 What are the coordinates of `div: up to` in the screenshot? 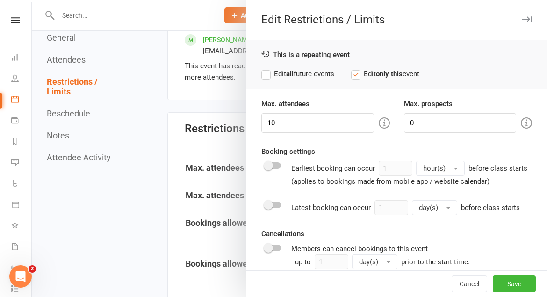 It's located at (346, 262).